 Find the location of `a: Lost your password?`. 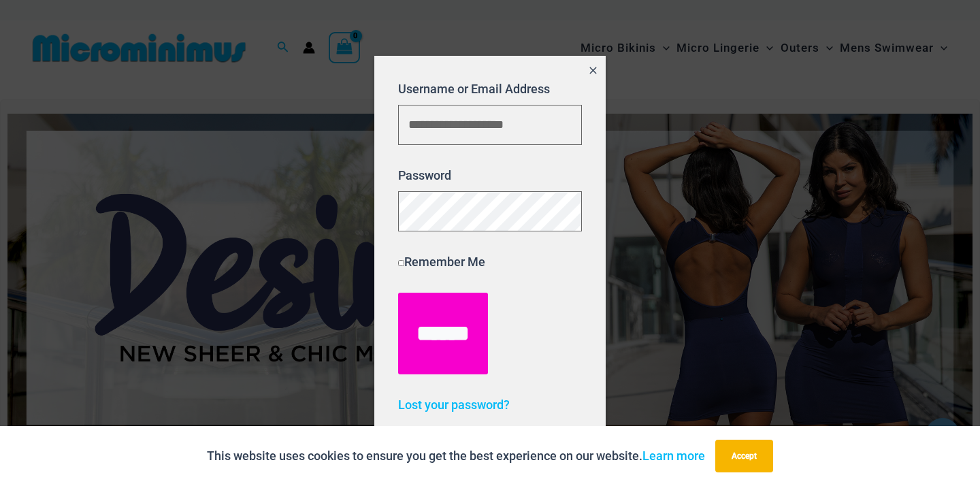

a: Lost your password? is located at coordinates (454, 405).